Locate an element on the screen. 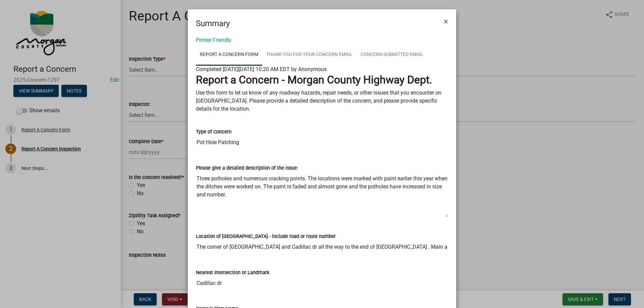 This screenshot has width=644, height=308. h4: Summary is located at coordinates (213, 24).